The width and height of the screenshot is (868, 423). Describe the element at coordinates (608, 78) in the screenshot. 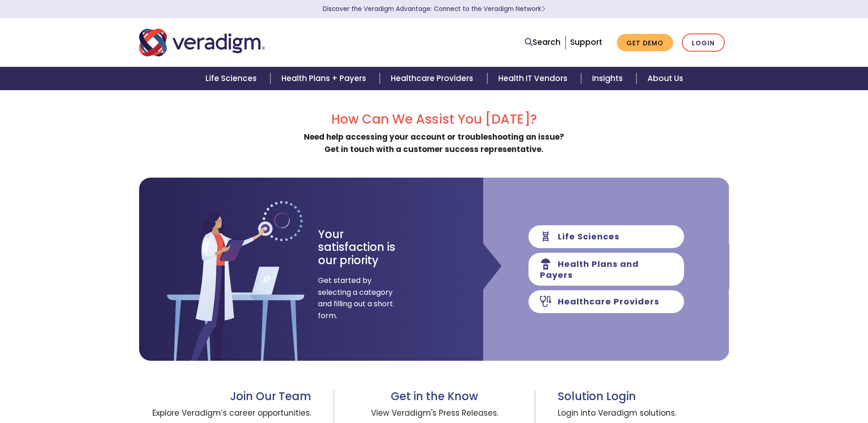

I see `a: Insights` at that location.